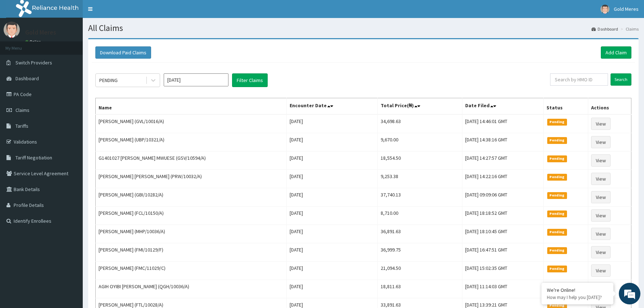 The height and width of the screenshot is (308, 644). Describe the element at coordinates (420, 215) in the screenshot. I see `td: 8,710.00` at that location.